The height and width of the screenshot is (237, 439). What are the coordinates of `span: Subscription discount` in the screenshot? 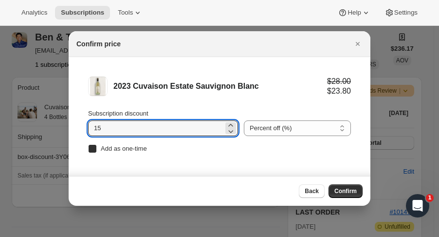 It's located at (118, 113).